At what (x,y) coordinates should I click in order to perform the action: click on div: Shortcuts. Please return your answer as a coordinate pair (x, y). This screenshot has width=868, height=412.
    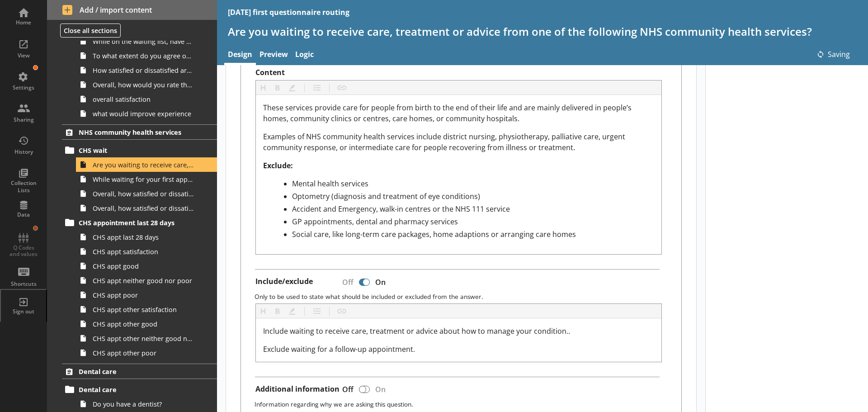
    Looking at the image, I should click on (24, 284).